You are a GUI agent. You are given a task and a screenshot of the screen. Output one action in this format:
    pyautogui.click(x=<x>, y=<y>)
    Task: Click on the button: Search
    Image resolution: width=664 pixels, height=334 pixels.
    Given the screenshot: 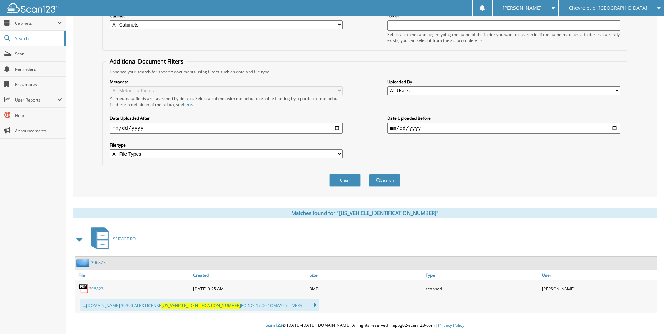 What is the action you would take?
    pyautogui.click(x=385, y=180)
    